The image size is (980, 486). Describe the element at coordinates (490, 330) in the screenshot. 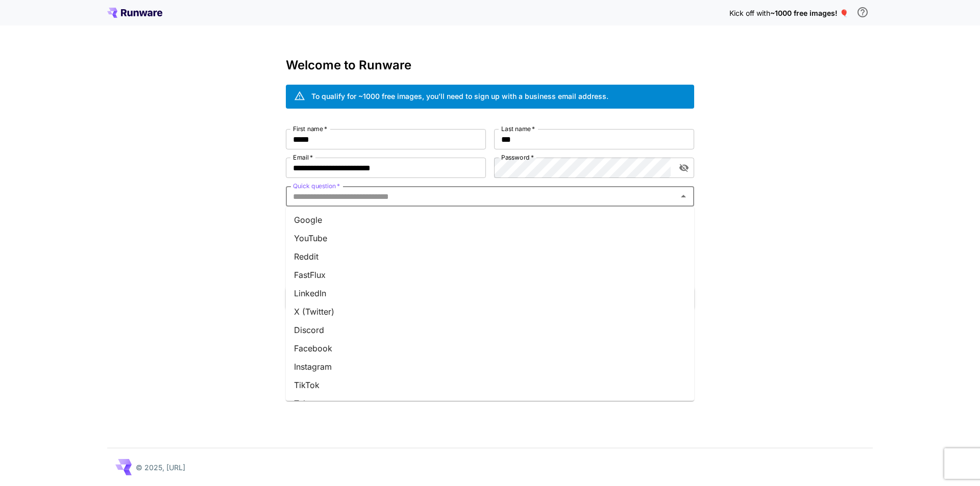

I see `li: Discord` at that location.